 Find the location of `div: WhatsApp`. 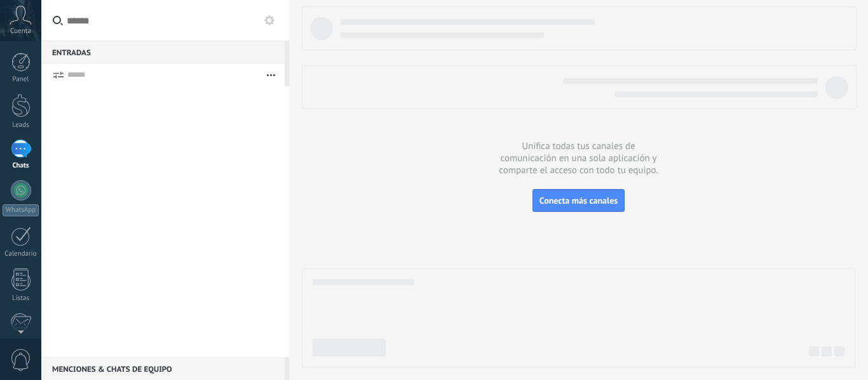

div: WhatsApp is located at coordinates (20, 210).